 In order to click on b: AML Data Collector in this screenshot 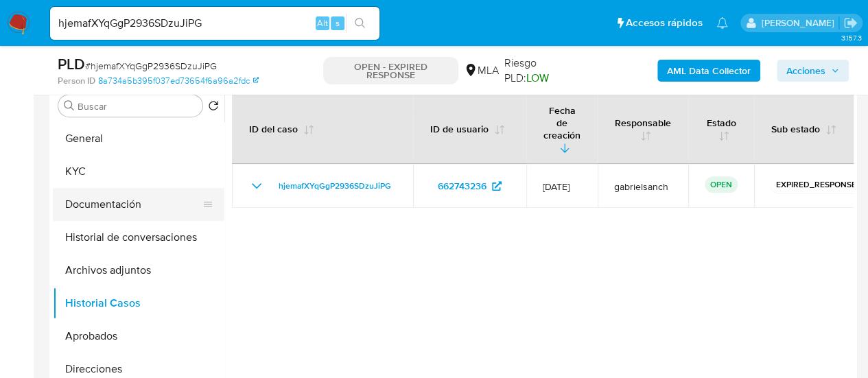, I will do `click(709, 71)`.